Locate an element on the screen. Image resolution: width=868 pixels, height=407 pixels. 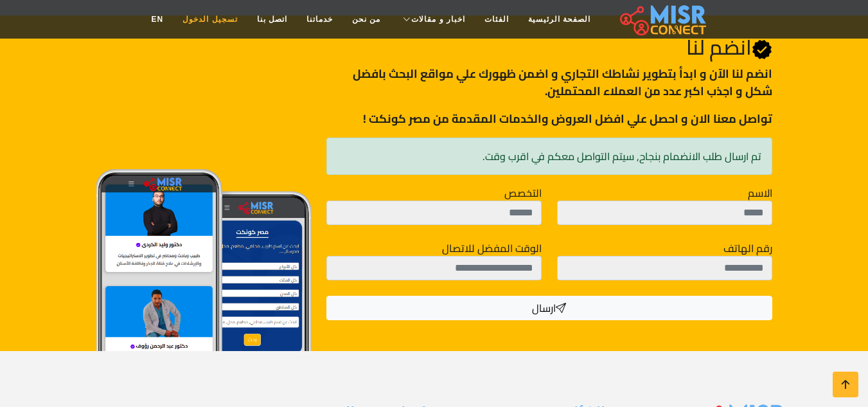
img: main.misr_connect is located at coordinates (663, 19).